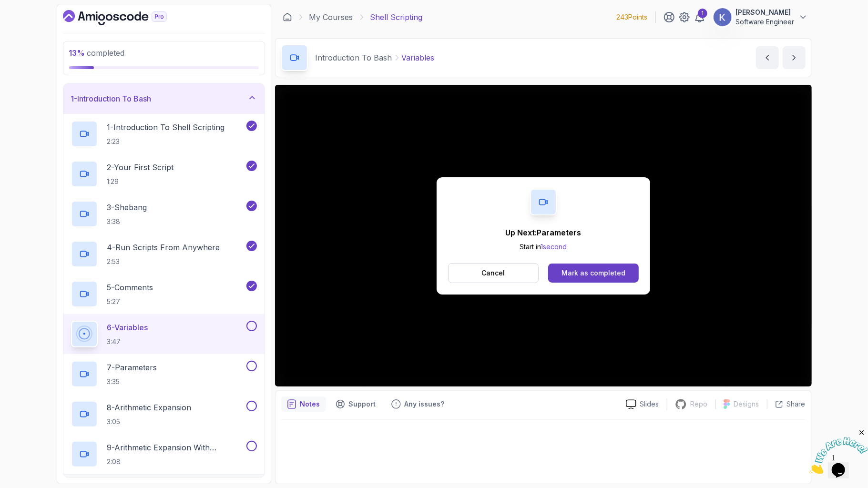  What do you see at coordinates (164, 294) in the screenshot?
I see `button: 5-Comments5:27` at bounding box center [164, 294].